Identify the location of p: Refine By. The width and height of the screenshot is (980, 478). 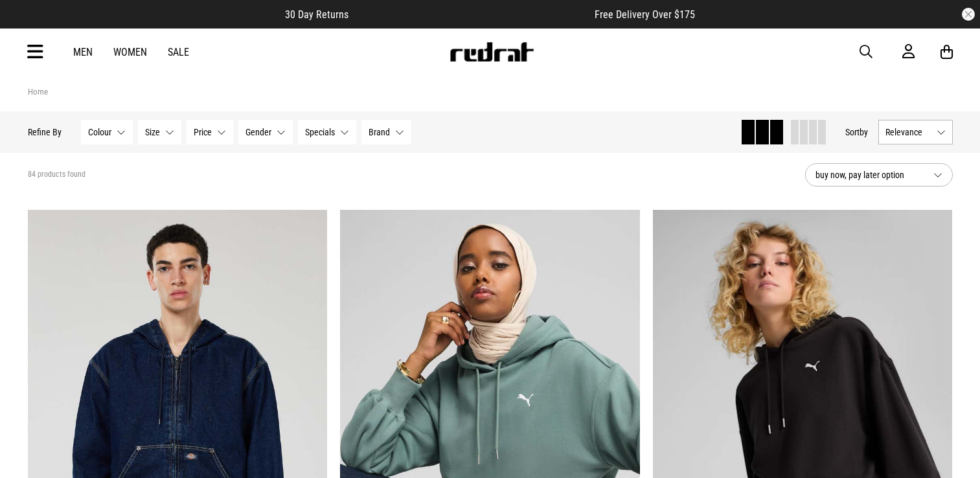
(45, 132).